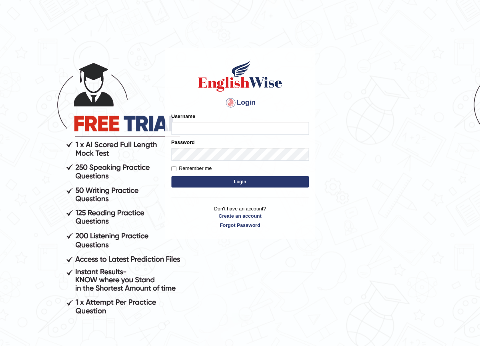 Image resolution: width=480 pixels, height=346 pixels. I want to click on input: Remember me, so click(174, 168).